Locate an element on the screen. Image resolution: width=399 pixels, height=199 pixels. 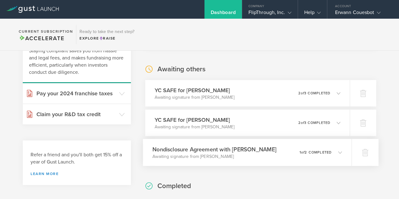
h3: Claim your R&D tax credit is located at coordinates (76, 114).